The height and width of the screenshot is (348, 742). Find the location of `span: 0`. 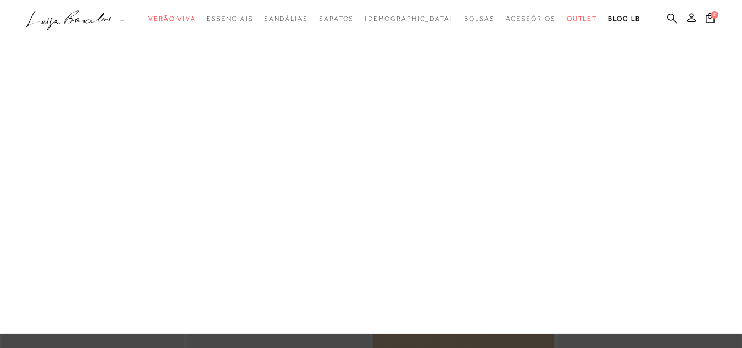

span: 0 is located at coordinates (715, 15).